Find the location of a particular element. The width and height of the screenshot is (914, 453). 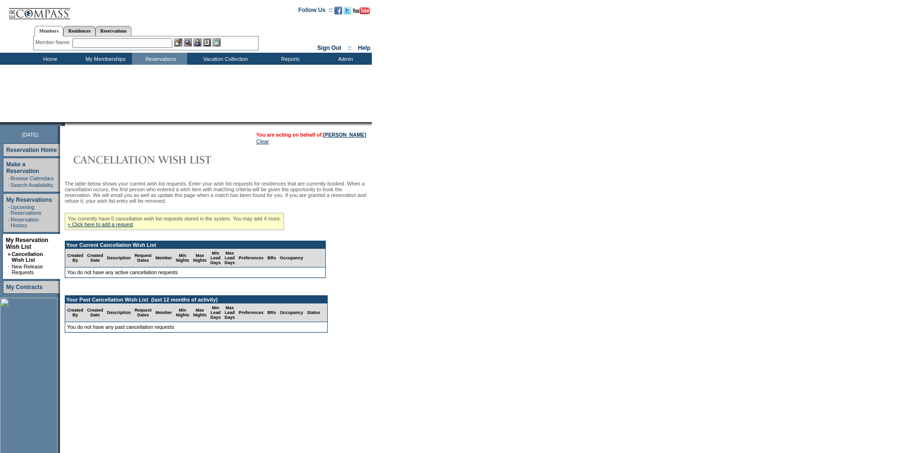

img: Follow us on Twitter is located at coordinates (347, 11).